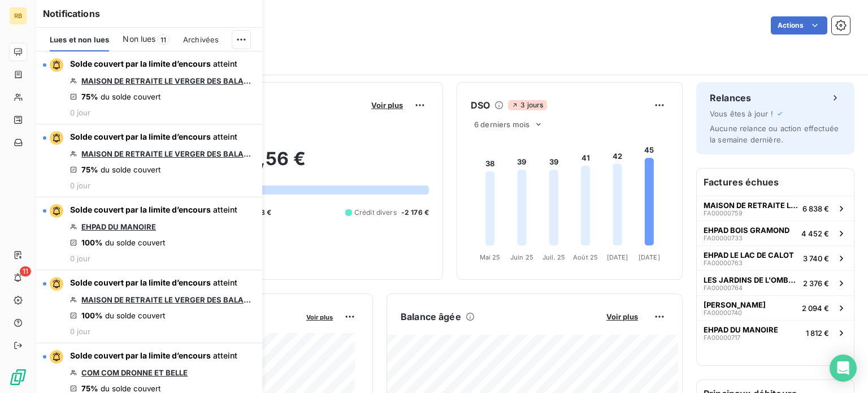  I want to click on button: EHPAD LE LAC DE CALOTFA000007633 740 €, so click(775, 258).